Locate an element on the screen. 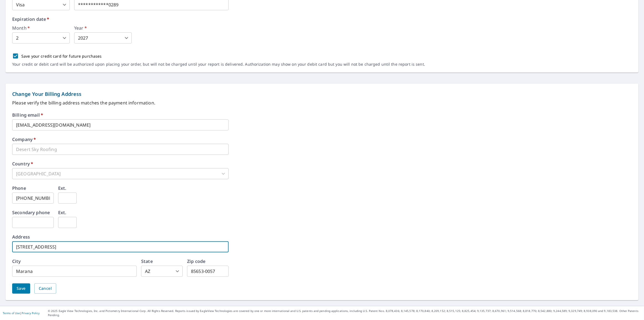 Image resolution: width=644 pixels, height=320 pixels. button: Save is located at coordinates (21, 288).